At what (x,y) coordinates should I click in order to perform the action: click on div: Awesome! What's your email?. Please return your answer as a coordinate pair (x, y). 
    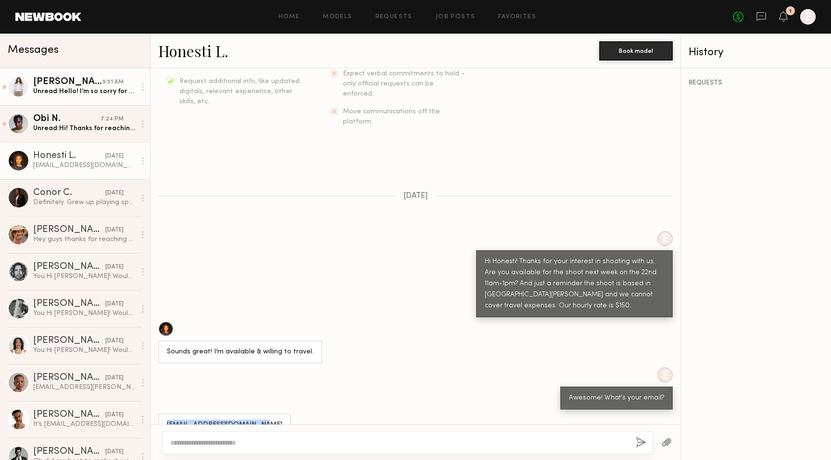
    Looking at the image, I should click on (616, 398).